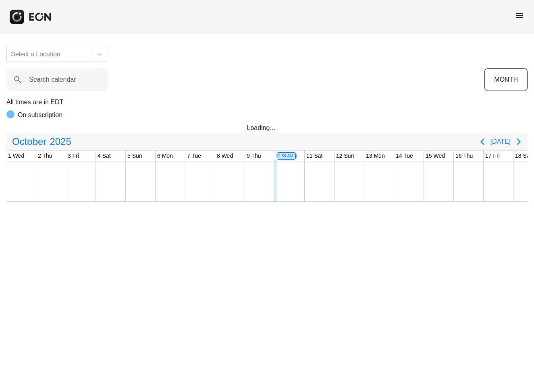 Image resolution: width=534 pixels, height=392 pixels. Describe the element at coordinates (29, 142) in the screenshot. I see `span: October` at that location.